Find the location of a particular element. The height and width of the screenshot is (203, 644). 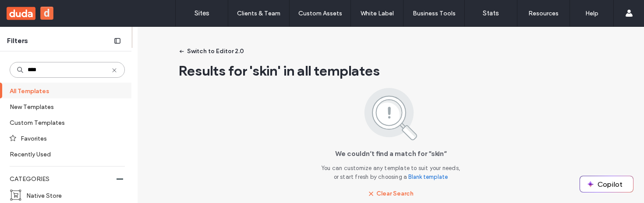

span: Filters is located at coordinates (17, 41).